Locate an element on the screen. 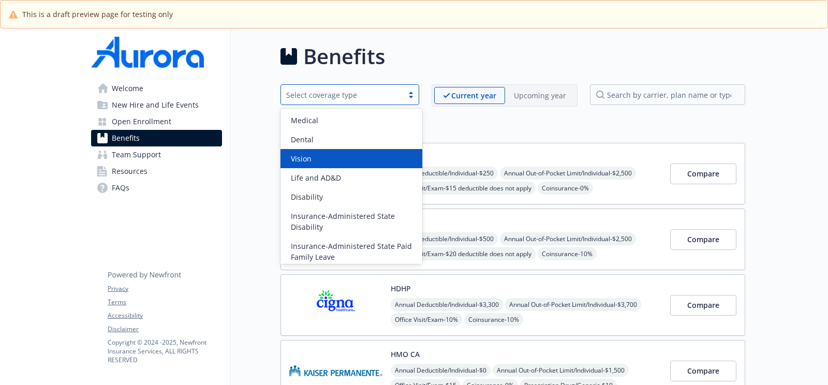 This screenshot has width=828, height=385. span: FAQs is located at coordinates (121, 188).